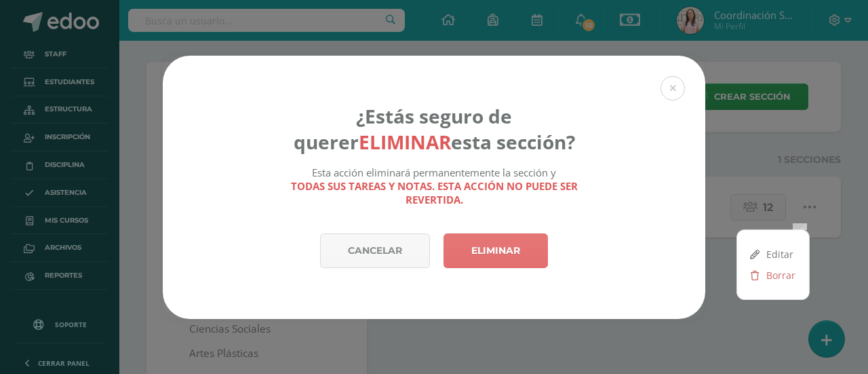  What do you see at coordinates (496, 250) in the screenshot?
I see `a: Eliminar` at bounding box center [496, 250].